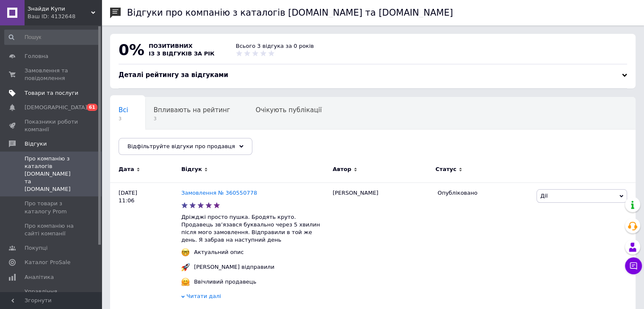  I want to click on div: Актуальний опис, so click(219, 252).